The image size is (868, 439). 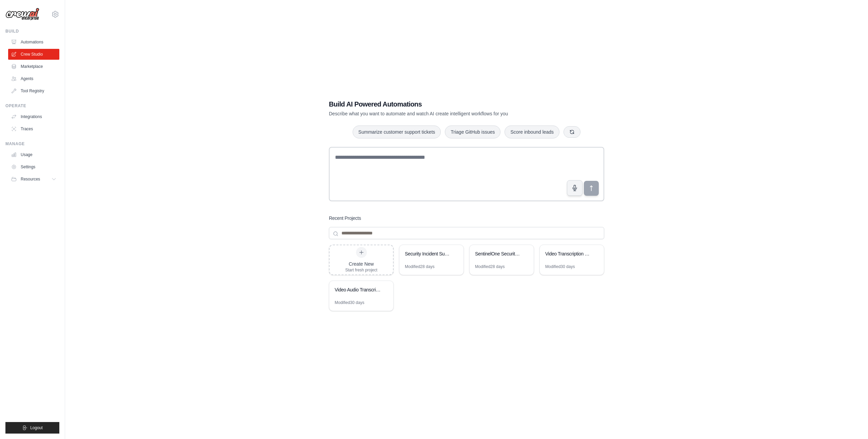 What do you see at coordinates (32, 31) in the screenshot?
I see `div: Build` at bounding box center [32, 31].